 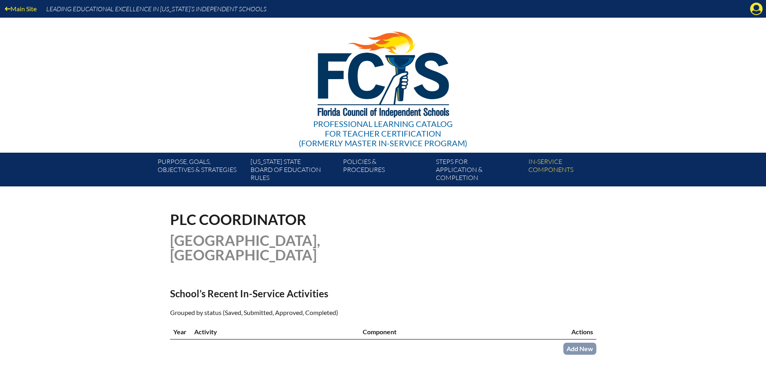 What do you see at coordinates (312, 294) in the screenshot?
I see `h2: School’s Recent In-Service Activities` at bounding box center [312, 294].